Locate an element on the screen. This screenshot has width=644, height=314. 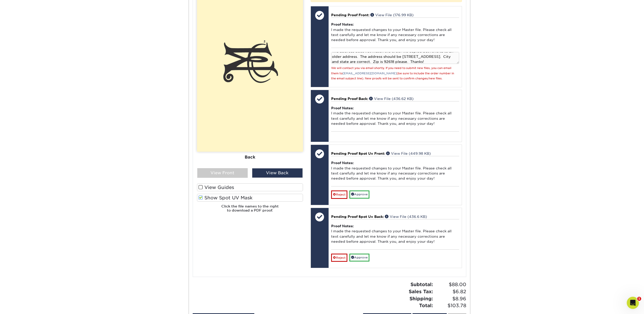
div: View Front is located at coordinates (222, 173).